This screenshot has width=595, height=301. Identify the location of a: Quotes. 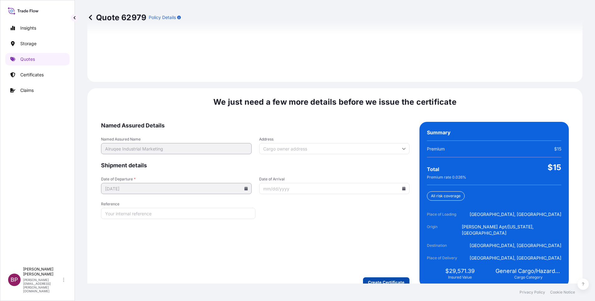
(37, 59).